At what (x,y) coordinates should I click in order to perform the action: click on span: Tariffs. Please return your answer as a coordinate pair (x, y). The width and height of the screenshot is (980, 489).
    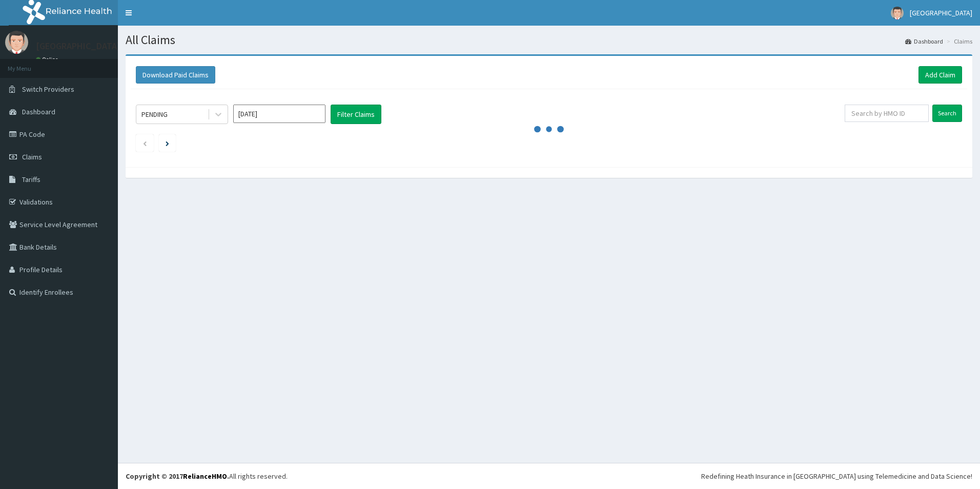
    Looking at the image, I should click on (32, 179).